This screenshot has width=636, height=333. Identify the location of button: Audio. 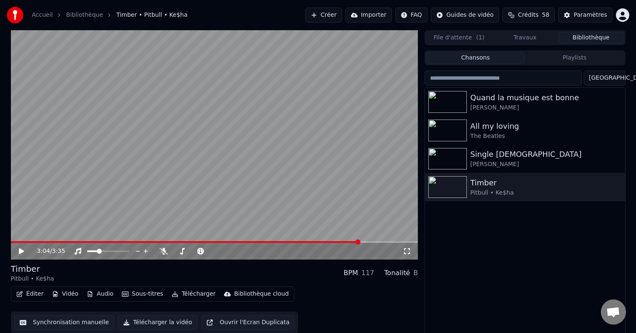
(100, 294).